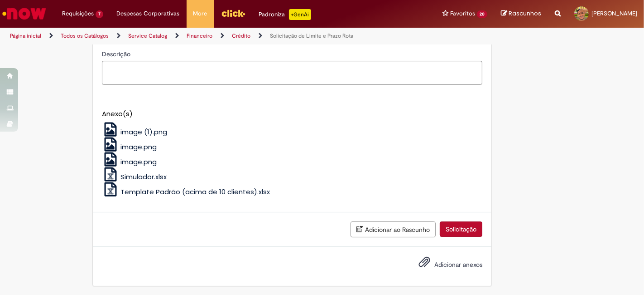  Describe the element at coordinates (117, 54) in the screenshot. I see `span: Descrição` at that location.